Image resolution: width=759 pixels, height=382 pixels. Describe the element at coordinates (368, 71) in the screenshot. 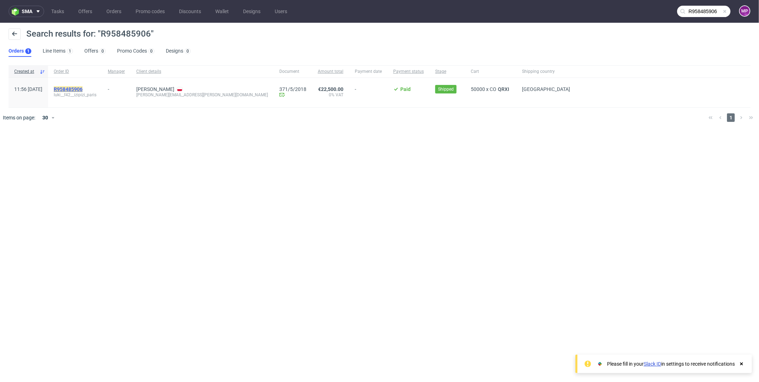

I see `span: Payment date` at that location.